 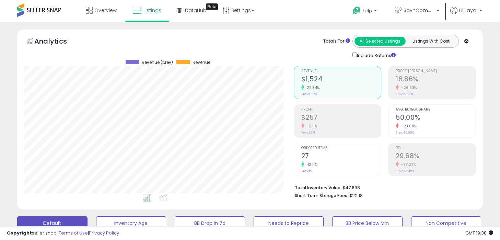 I want to click on div: Include Returns, so click(x=375, y=55).